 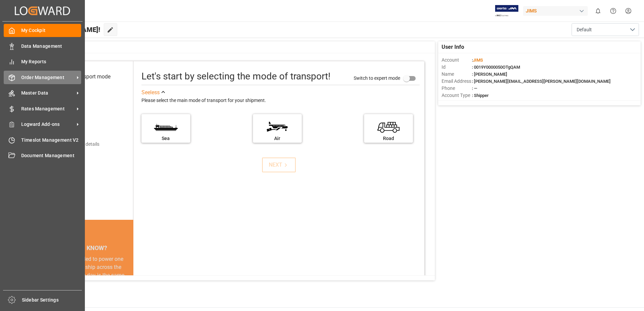 I want to click on span: Document Management, so click(x=51, y=156).